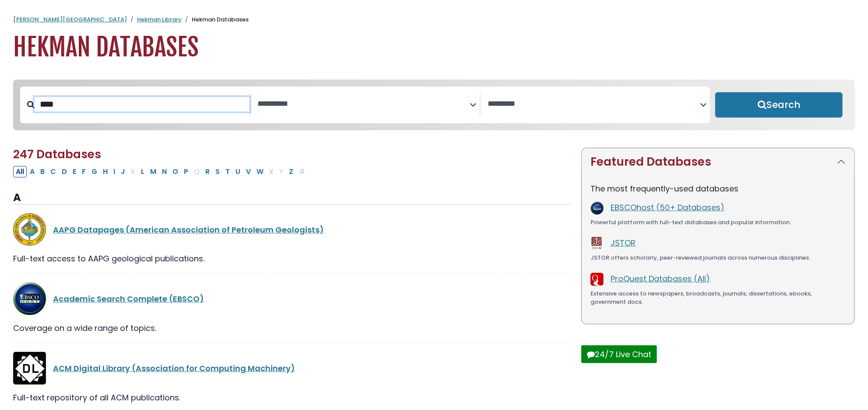 The height and width of the screenshot is (410, 868). Describe the element at coordinates (292, 198) in the screenshot. I see `h3: A` at that location.